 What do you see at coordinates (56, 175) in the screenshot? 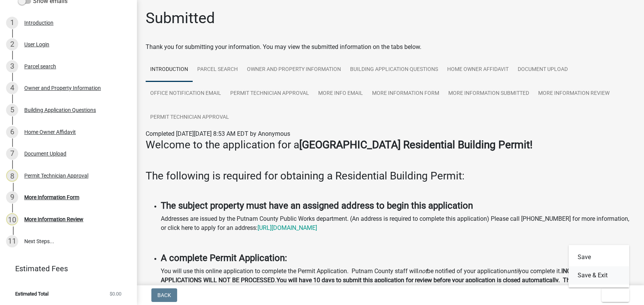
I see `div: Permit Technician Approval` at bounding box center [56, 175].